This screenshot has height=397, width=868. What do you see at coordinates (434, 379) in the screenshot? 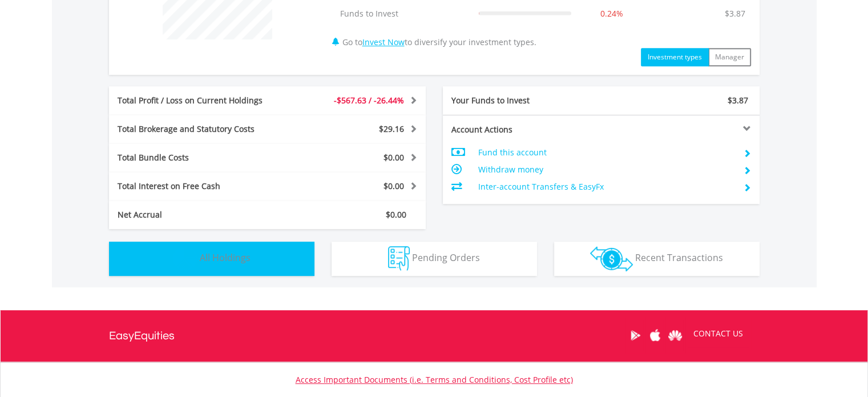
I see `a: Access Important Documents (i.e. Terms and Conditions, Cost Profile etc)` at bounding box center [434, 379].